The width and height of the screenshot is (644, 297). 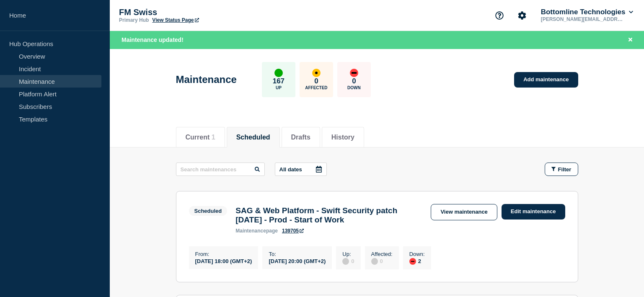 I want to click on button: Drafts, so click(x=301, y=138).